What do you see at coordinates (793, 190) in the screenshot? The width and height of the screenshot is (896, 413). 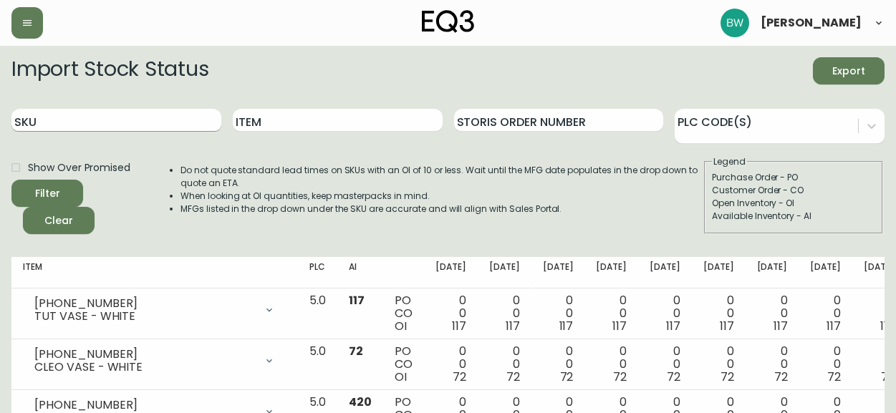 I see `div: Customer Order - CO` at bounding box center [793, 190].